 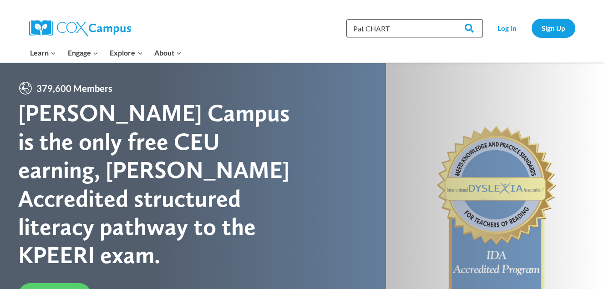 What do you see at coordinates (553, 28) in the screenshot?
I see `a: Sign Up` at bounding box center [553, 28].